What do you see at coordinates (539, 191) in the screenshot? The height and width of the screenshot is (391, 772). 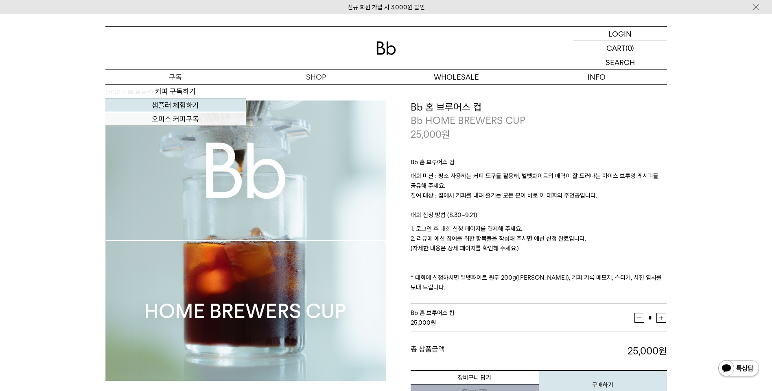 I see `p: 대회 미션 : 평소 사용하는 커피 도구를 활용해, 벨벳화이트의 매력이 잘 드러나는 아이스 브루잉 레시피를 공유해 주세요. 참여 대상 : 집에서 커피를 내려 즐기는 모든 분이 ...` at bounding box center [539, 191].